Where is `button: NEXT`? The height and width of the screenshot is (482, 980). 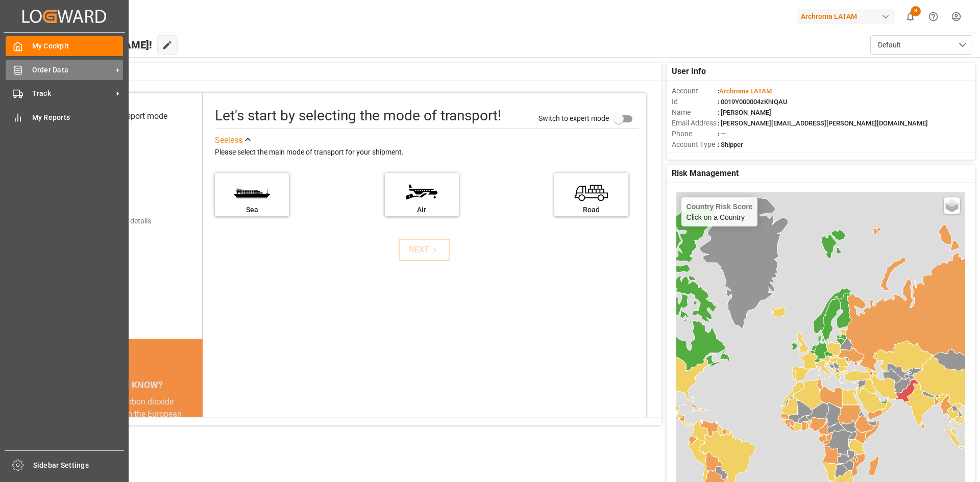 button: NEXT is located at coordinates (424, 250).